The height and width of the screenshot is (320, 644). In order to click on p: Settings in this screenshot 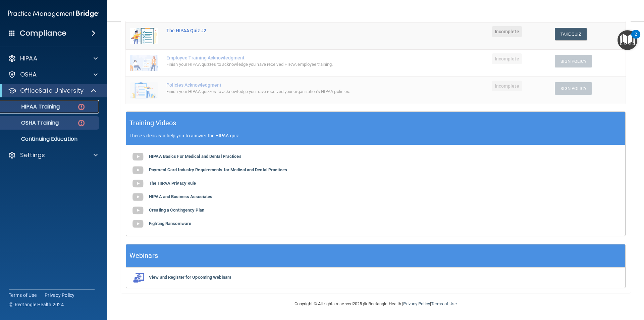, I will do `click(32, 155)`.